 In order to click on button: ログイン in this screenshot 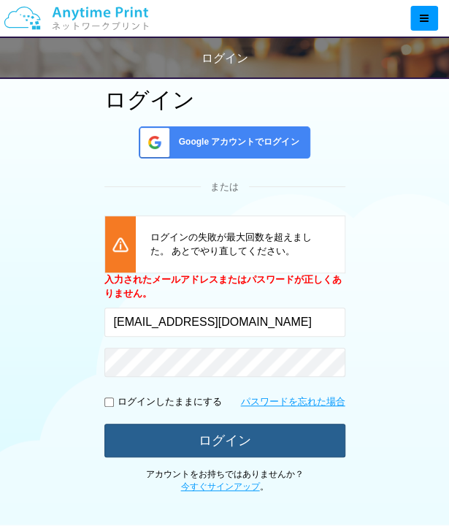, I will do `click(225, 441)`.